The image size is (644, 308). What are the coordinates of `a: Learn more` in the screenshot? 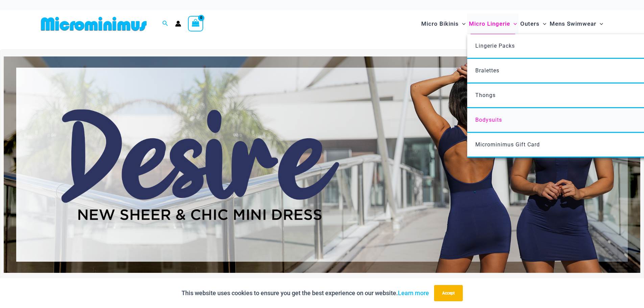 It's located at (413, 293).